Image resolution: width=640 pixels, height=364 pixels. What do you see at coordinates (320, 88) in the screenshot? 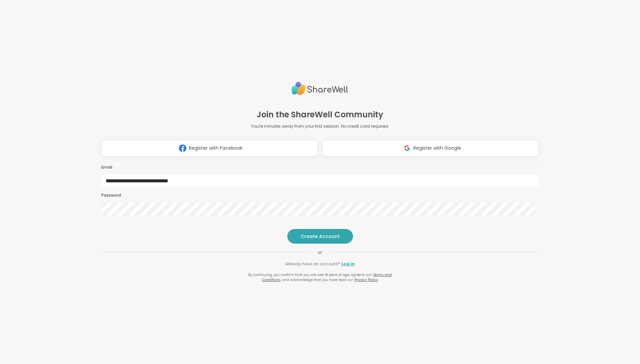
I see `img: ShareWell Logo` at bounding box center [320, 88].